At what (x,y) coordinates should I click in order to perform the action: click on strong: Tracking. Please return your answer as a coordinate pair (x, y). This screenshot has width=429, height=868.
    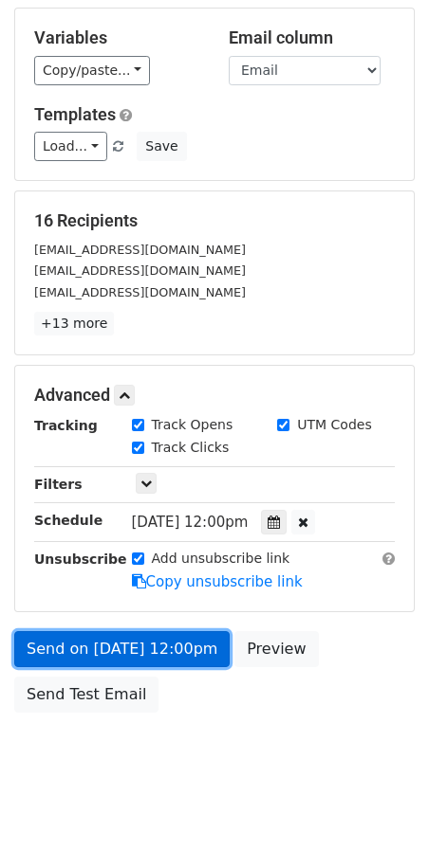
    Looking at the image, I should click on (66, 426).